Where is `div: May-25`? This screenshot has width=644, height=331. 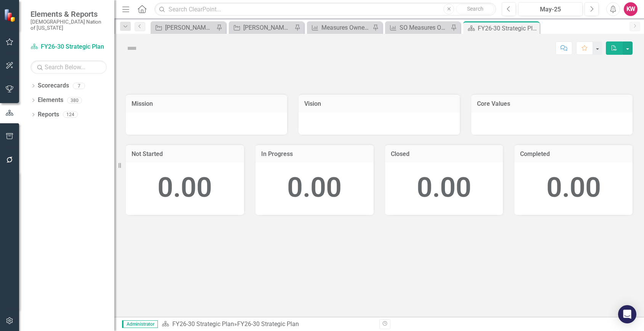 div: May-25 is located at coordinates (550, 10).